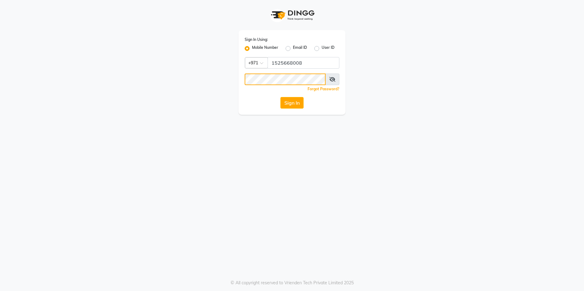 Image resolution: width=584 pixels, height=291 pixels. I want to click on label: Email ID, so click(300, 49).